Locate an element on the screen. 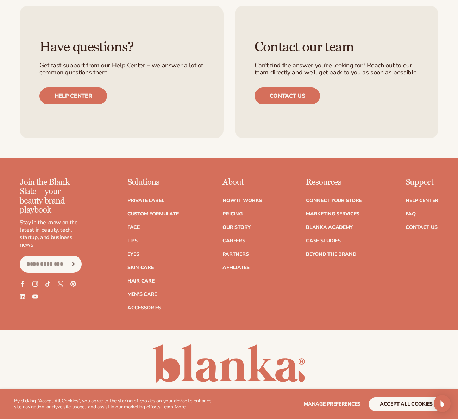 The image size is (458, 419). p: Support is located at coordinates (422, 182).